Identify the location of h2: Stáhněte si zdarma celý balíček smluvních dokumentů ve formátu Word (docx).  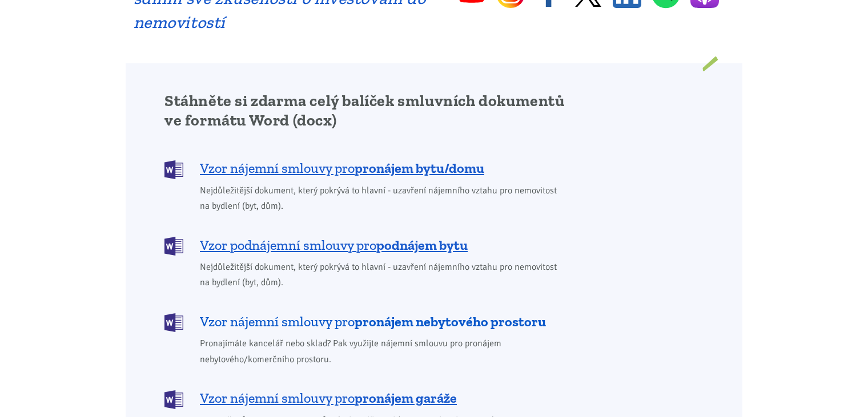
(364, 110).